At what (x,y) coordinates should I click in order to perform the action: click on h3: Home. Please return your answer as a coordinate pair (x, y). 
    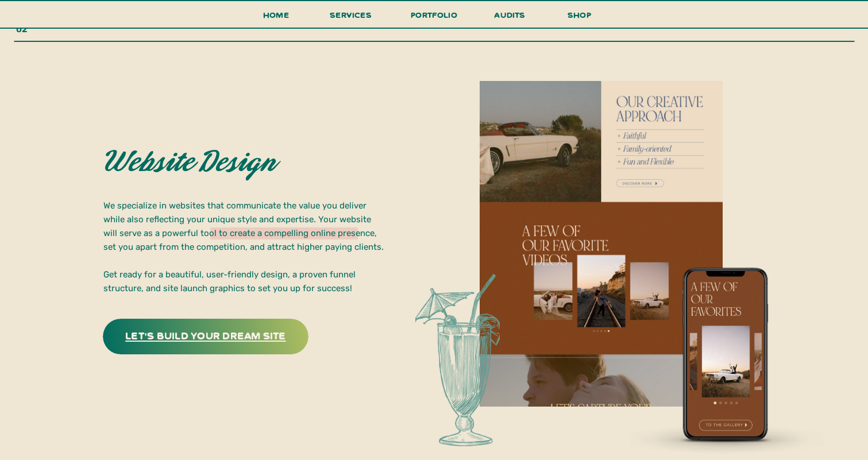
    Looking at the image, I should click on (277, 18).